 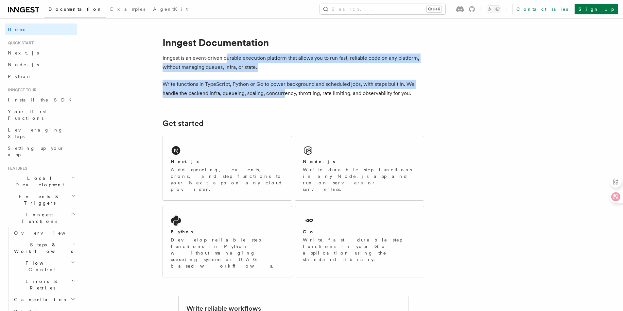 I want to click on a: Contact sales, so click(x=542, y=9).